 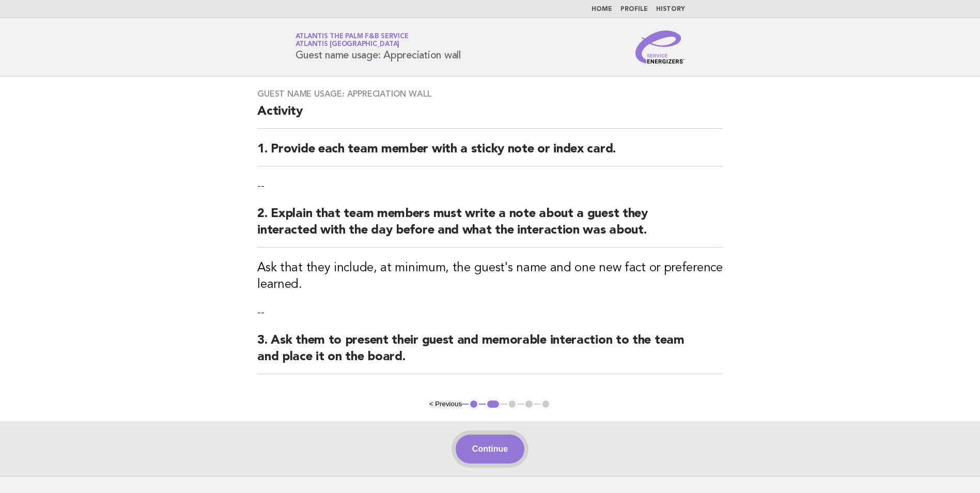 What do you see at coordinates (490, 154) in the screenshot?
I see `h2: 1. Provide each team member with a sticky note or index card.` at bounding box center [490, 154].